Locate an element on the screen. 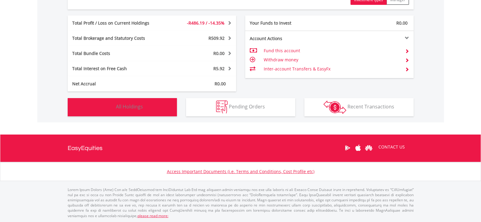 The height and width of the screenshot is (222, 481). div: Total Brokerage and Statutory Costs is located at coordinates (117, 38).